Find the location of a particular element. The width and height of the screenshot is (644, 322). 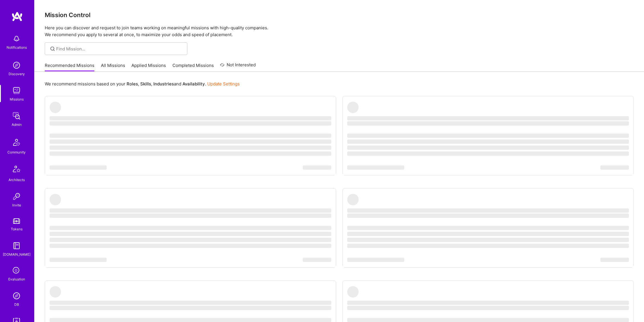

a: Completed Missions is located at coordinates (193, 67).